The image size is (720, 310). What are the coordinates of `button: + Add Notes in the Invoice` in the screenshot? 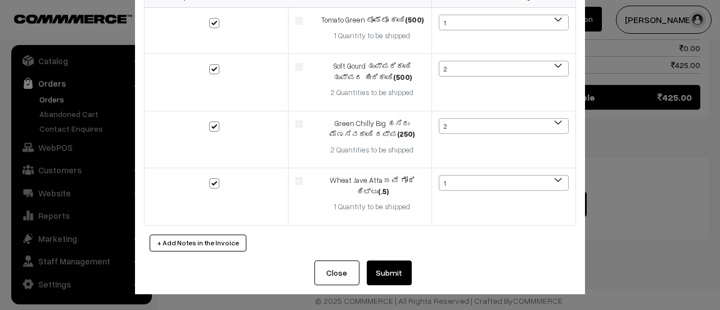 It's located at (198, 243).